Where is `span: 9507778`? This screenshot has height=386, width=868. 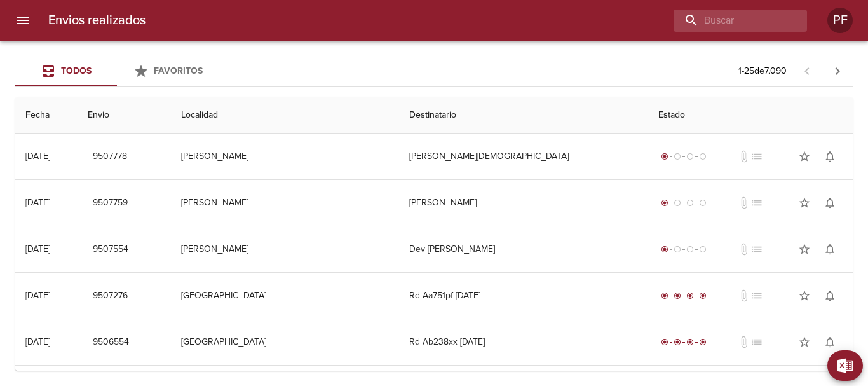 span: 9507778 is located at coordinates (110, 156).